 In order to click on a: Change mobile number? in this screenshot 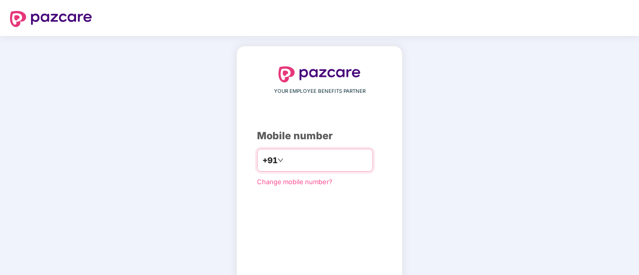, I will do `click(294, 182)`.